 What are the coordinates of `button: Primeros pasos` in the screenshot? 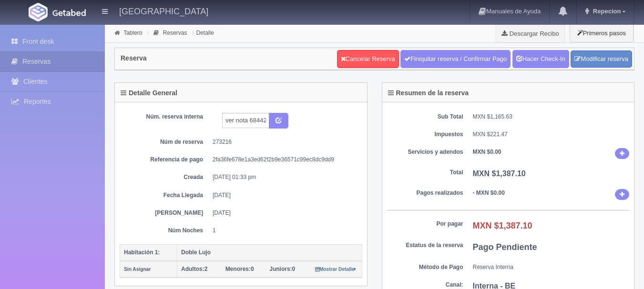 It's located at (601, 33).